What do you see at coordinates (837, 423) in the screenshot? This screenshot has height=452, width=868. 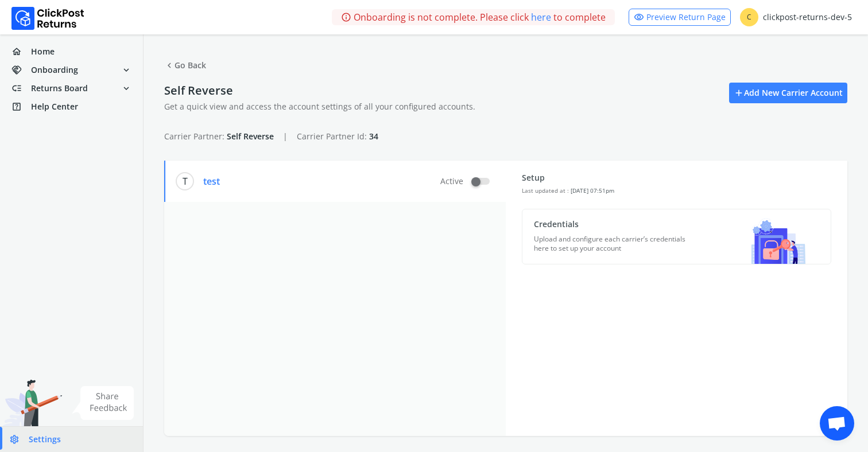 I see `div: Open chat` at bounding box center [837, 423].